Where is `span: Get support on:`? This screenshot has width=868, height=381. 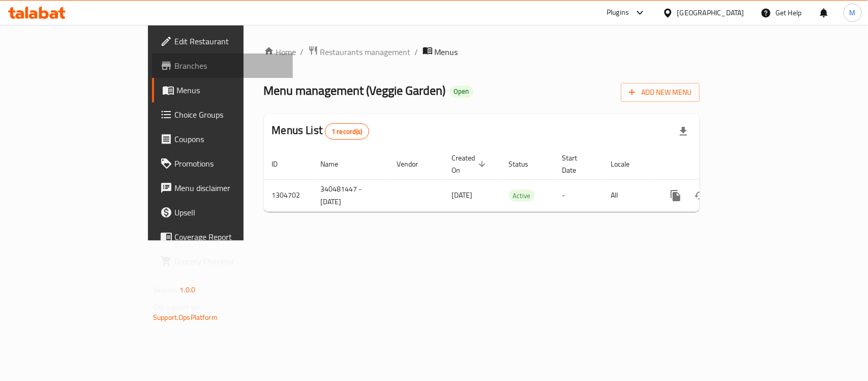
span: Get support on: is located at coordinates (177, 307).